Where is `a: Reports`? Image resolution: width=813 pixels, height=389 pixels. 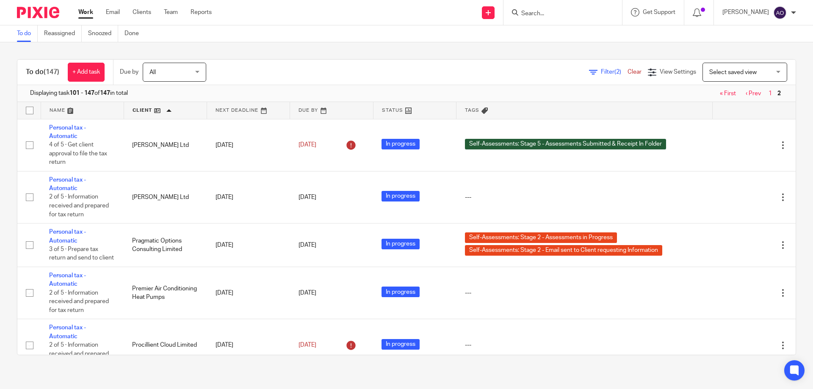 a: Reports is located at coordinates (201, 12).